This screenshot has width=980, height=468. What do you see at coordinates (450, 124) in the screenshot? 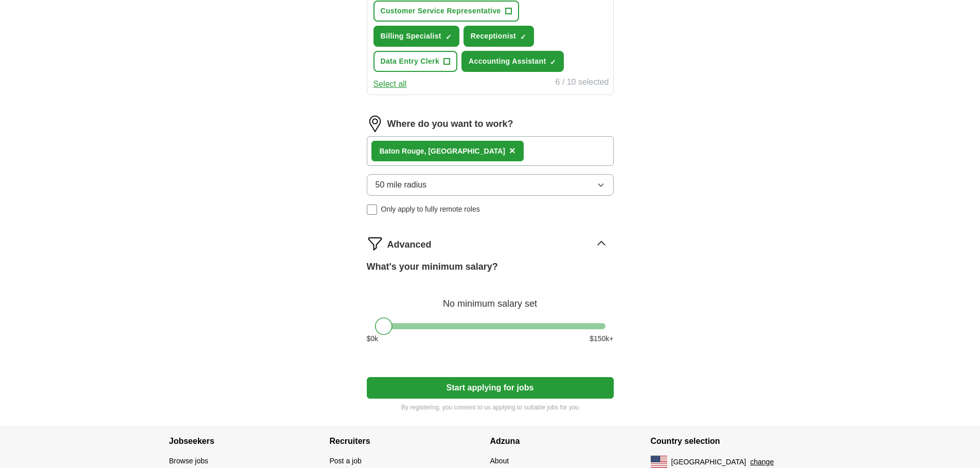
I see `label: Where do you want to work?` at bounding box center [450, 124].